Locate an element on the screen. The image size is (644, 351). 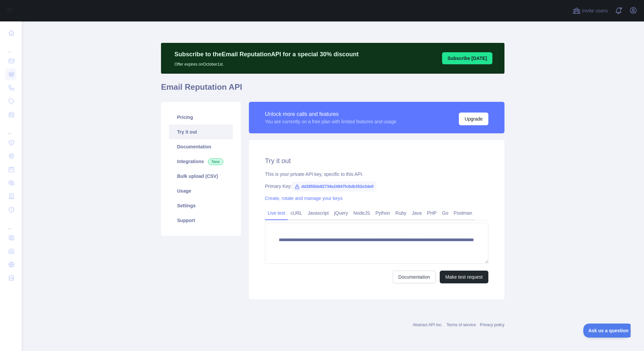
a: Support is located at coordinates (201, 220).